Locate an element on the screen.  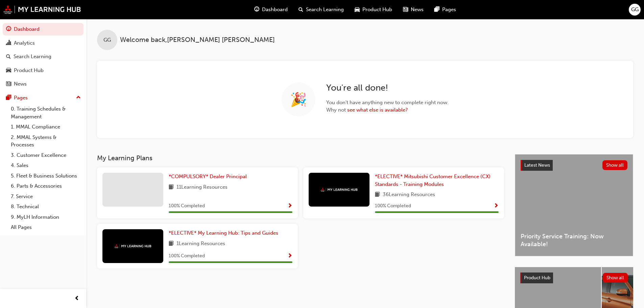
span: *COMPULSORY* Dealer Principal is located at coordinates (208, 176).